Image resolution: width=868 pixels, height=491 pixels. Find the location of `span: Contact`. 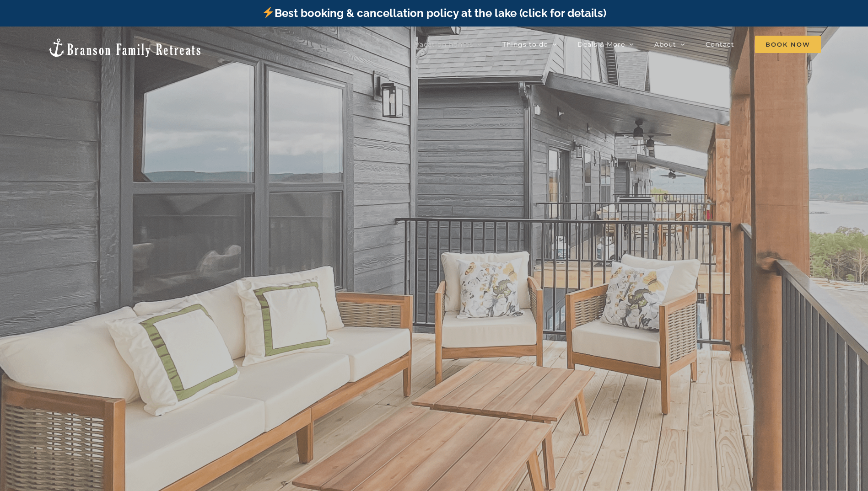

span: Contact is located at coordinates (720, 44).